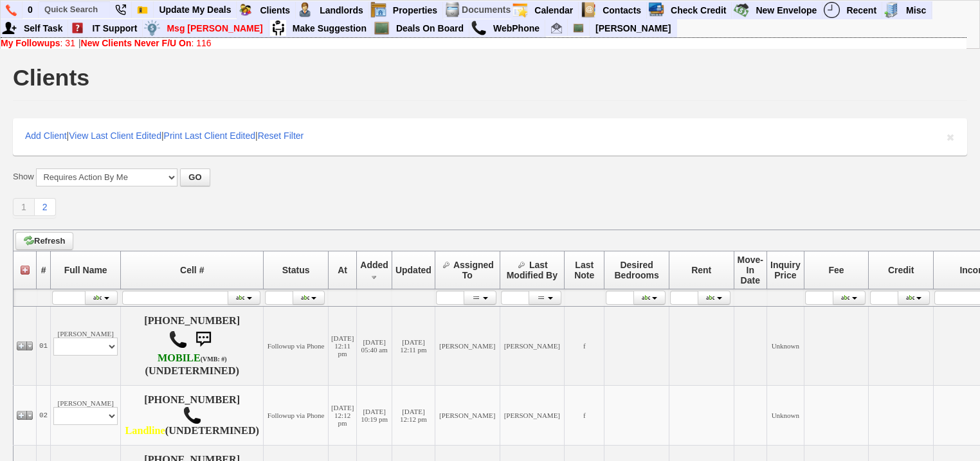 This screenshot has width=980, height=461. What do you see at coordinates (137, 43) in the screenshot?
I see `b: New Clients Never F/U On` at bounding box center [137, 43].